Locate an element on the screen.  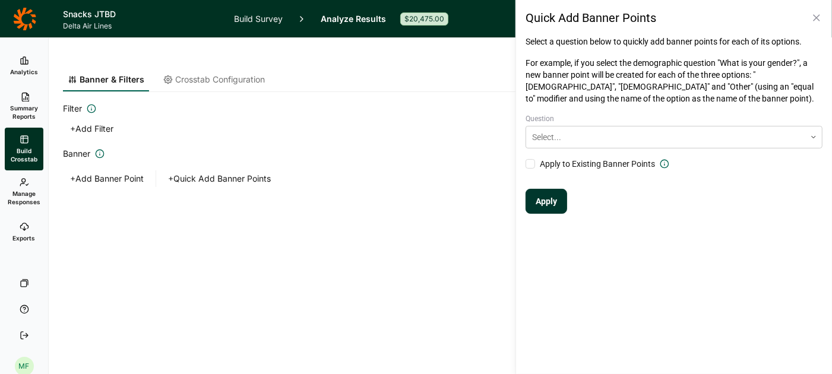
button: +Add Filter is located at coordinates (91, 129).